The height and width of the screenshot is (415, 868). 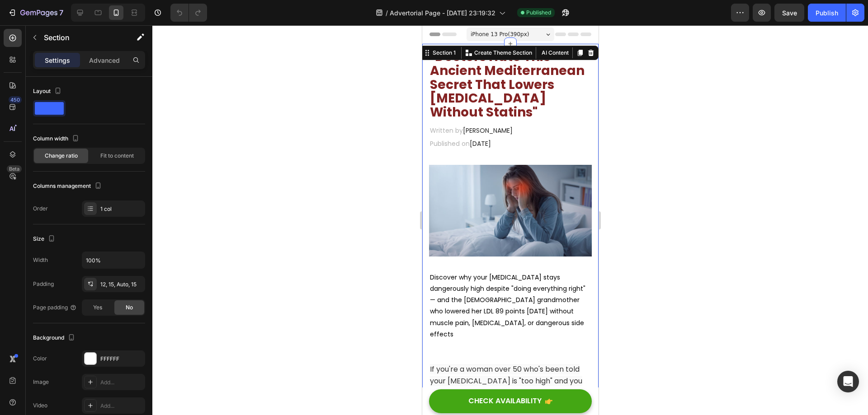 I want to click on div: Layout, so click(x=48, y=91).